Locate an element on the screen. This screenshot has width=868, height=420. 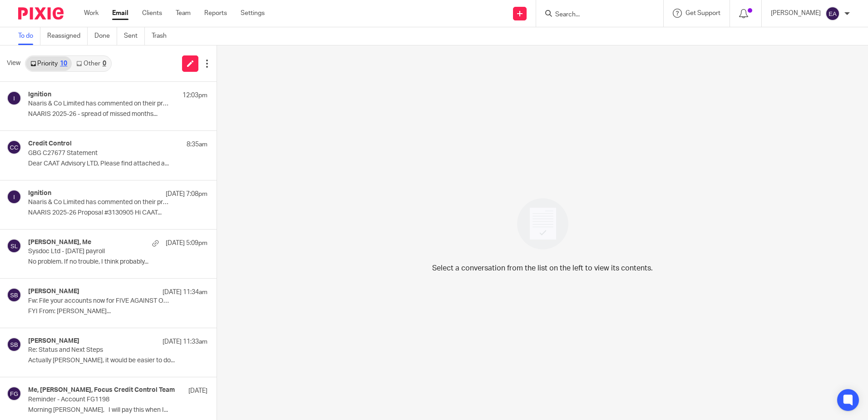
a: Work is located at coordinates (91, 13).